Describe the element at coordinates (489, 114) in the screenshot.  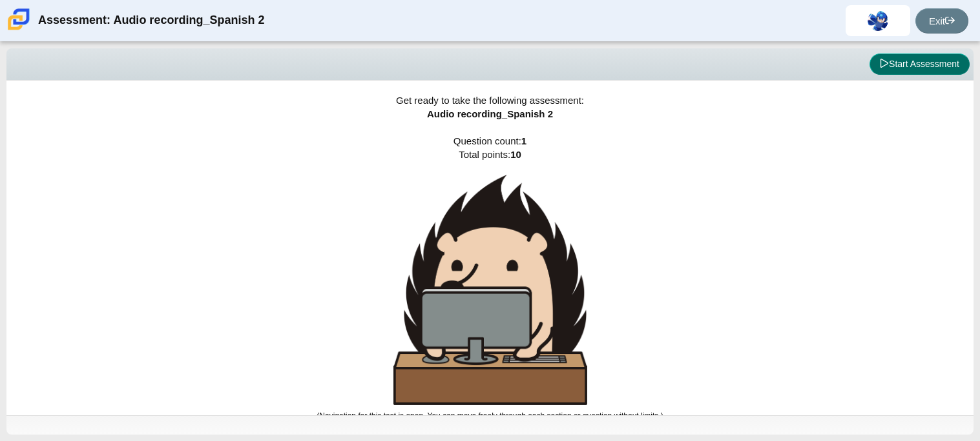
I see `span: Audio recording_Spanish 2` at that location.